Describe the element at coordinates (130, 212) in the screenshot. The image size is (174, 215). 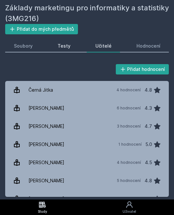
I see `div: Uživatel` at that location.